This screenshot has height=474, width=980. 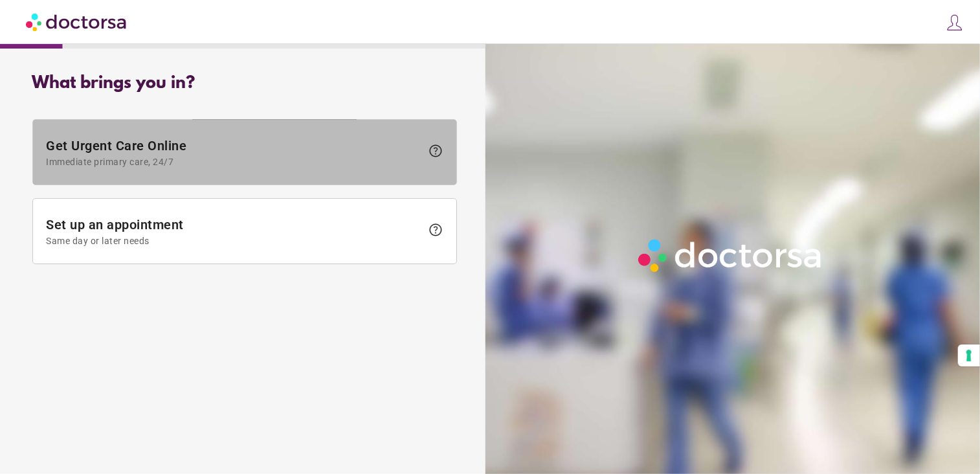 What do you see at coordinates (245, 83) in the screenshot?
I see `div: What brings you in?` at bounding box center [245, 83].